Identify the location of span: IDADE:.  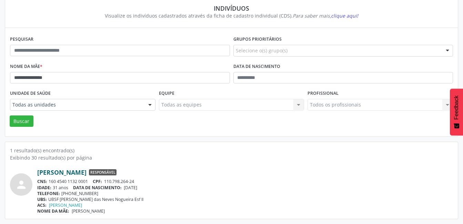
(44, 188).